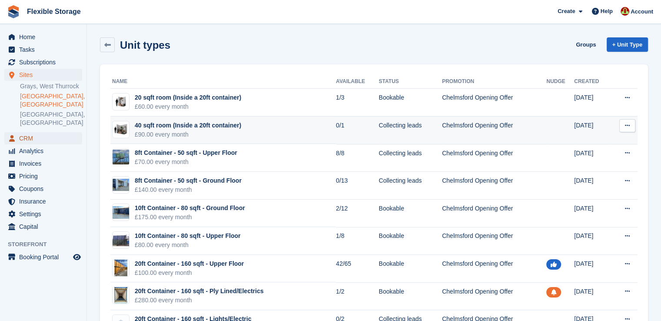  I want to click on span: Coupons, so click(45, 189).